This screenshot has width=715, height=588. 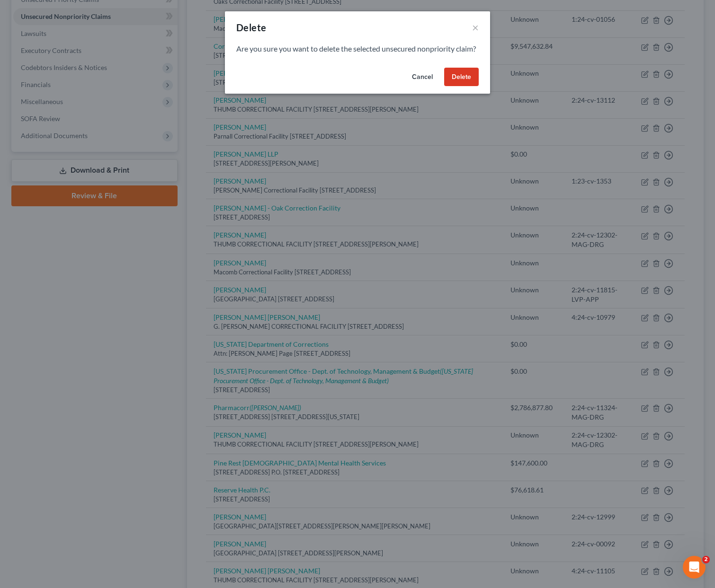 What do you see at coordinates (251, 28) in the screenshot?
I see `div: Delete` at bounding box center [251, 28].